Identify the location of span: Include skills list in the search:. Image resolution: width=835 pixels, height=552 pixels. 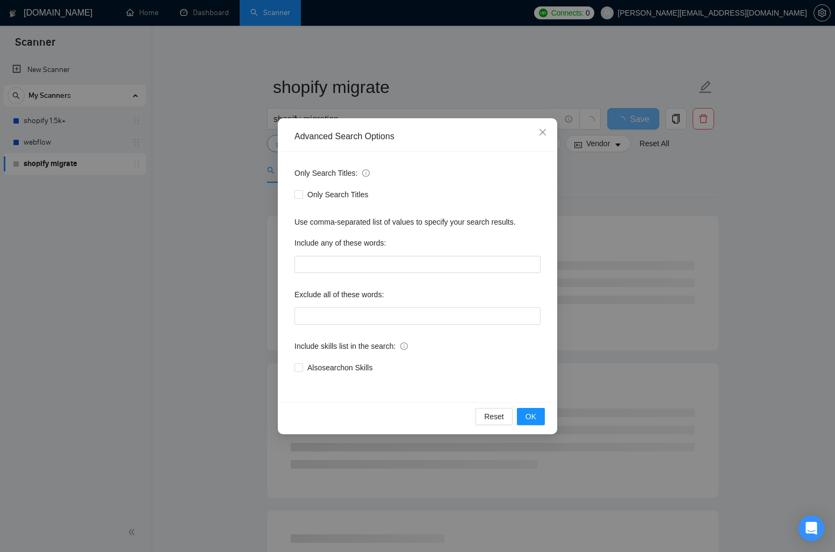
(351, 346).